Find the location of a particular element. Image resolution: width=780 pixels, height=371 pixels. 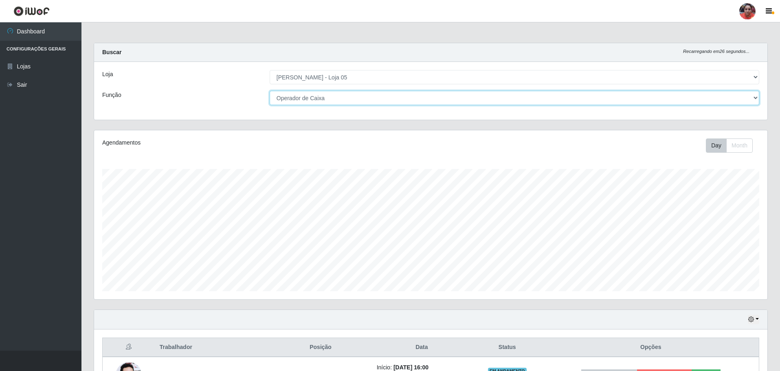

th: Trabalhador is located at coordinates (212, 348).